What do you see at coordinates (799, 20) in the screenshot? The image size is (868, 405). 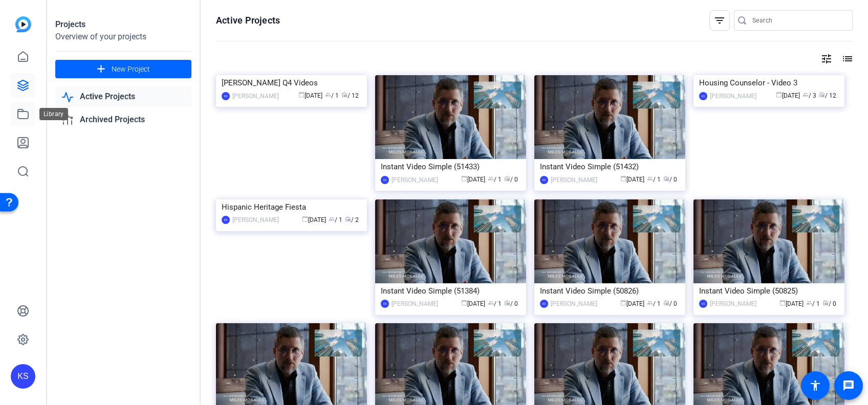 I see `input: Search` at bounding box center [799, 20].